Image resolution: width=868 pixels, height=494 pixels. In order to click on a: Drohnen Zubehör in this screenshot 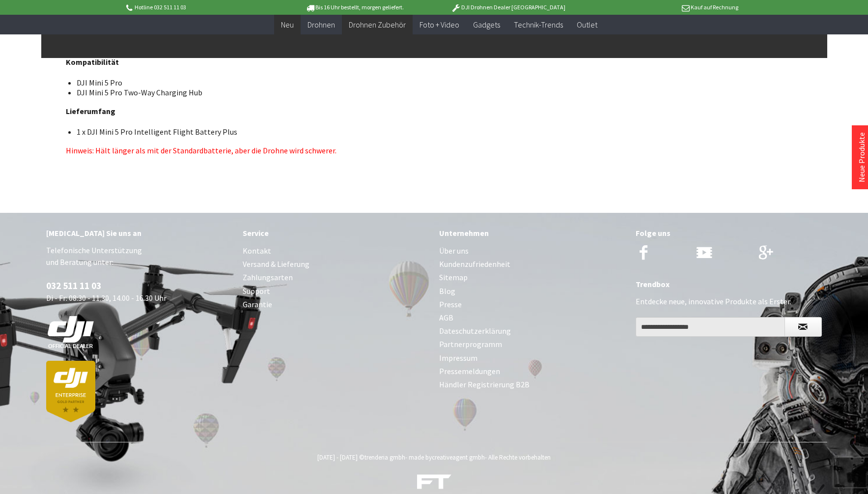, I will do `click(378, 25)`.